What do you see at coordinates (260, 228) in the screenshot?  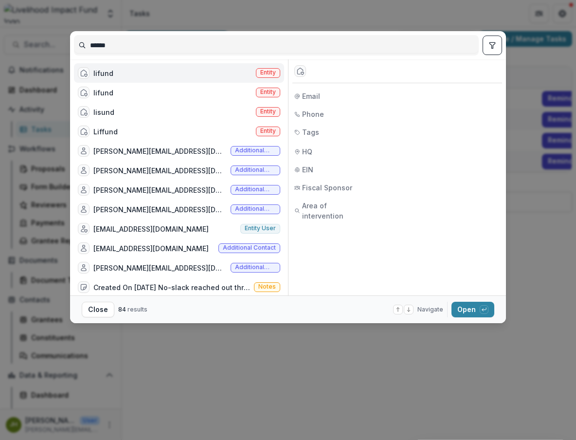 I see `span: Entity user` at bounding box center [260, 228].